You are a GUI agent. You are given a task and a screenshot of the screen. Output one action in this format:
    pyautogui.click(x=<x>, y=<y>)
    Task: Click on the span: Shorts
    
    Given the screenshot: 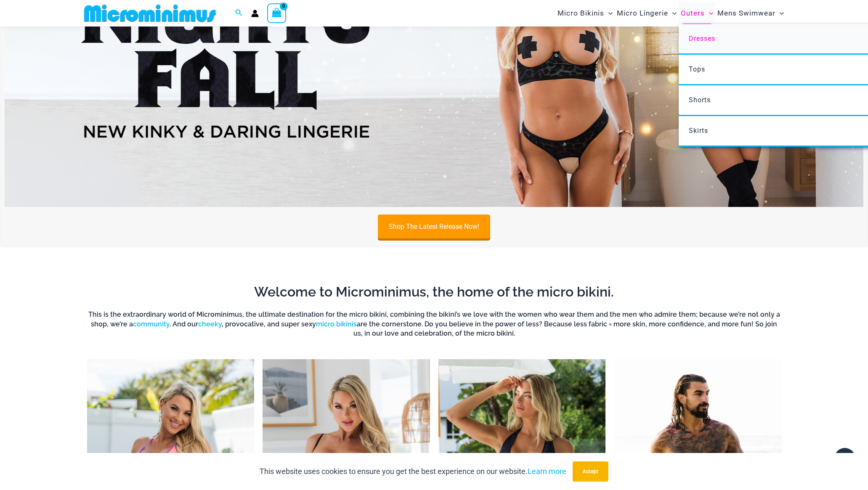 What is the action you would take?
    pyautogui.click(x=700, y=100)
    